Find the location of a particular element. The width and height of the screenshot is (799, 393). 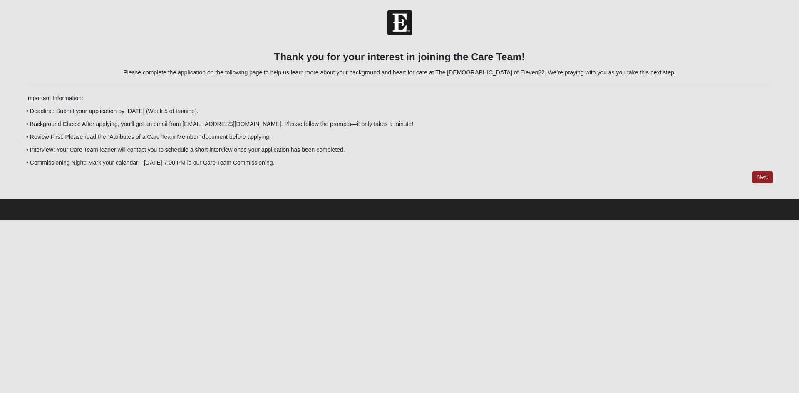

p: • Review First: Please read the “Attributes of a Care Team Member” document before applying. is located at coordinates (400, 137).